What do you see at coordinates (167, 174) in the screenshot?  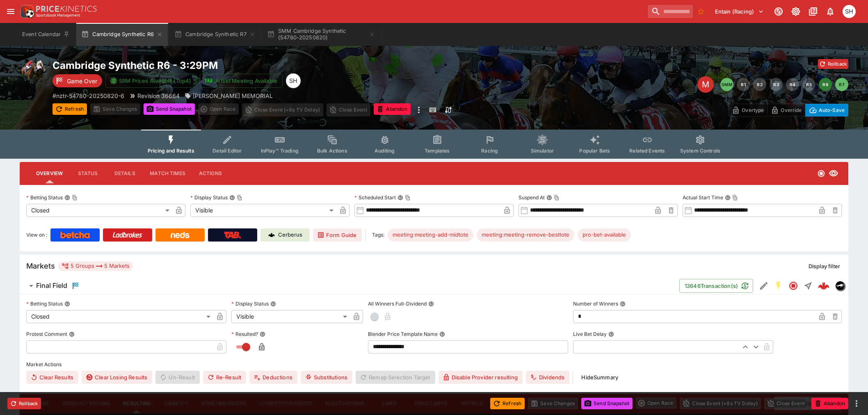 I see `button: Match Times` at bounding box center [167, 174].